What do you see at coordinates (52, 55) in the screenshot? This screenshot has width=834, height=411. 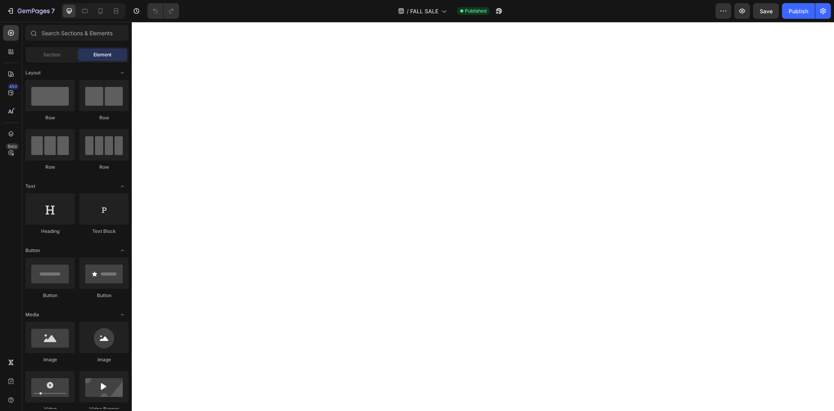 I see `span: Section` at bounding box center [52, 55].